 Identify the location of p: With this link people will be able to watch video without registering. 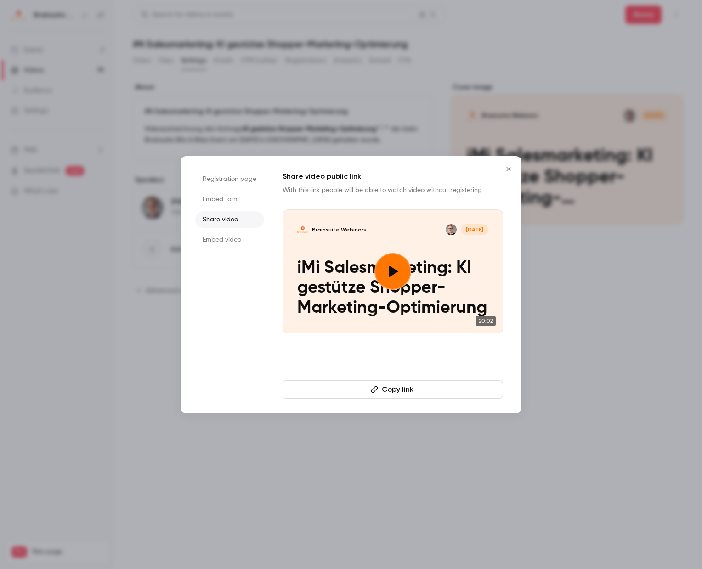
(393, 190).